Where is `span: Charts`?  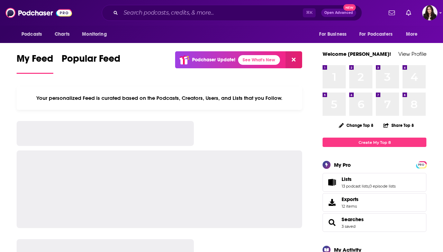 span: Charts is located at coordinates (62, 34).